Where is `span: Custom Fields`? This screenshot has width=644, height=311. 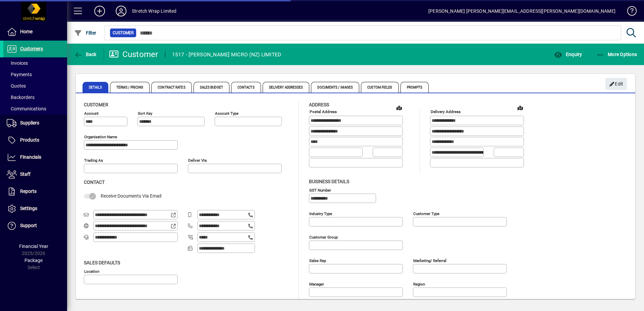
span: Custom Fields is located at coordinates (379, 87).